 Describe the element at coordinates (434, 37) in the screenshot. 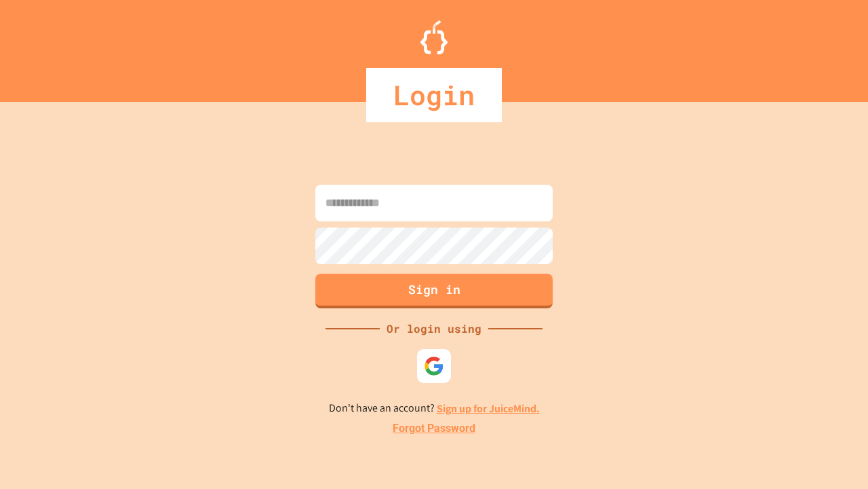

I see `img: Logo.svg` at that location.